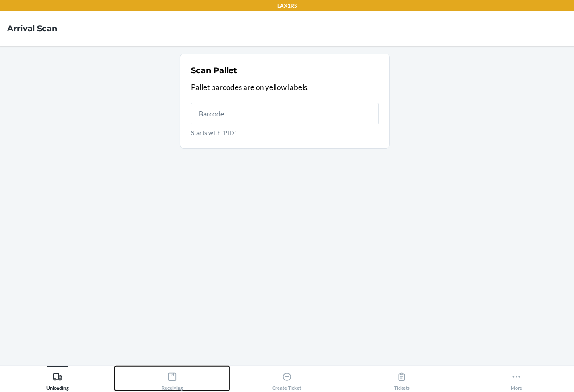  What do you see at coordinates (172, 380) in the screenshot?
I see `div: Receiving` at bounding box center [172, 380].